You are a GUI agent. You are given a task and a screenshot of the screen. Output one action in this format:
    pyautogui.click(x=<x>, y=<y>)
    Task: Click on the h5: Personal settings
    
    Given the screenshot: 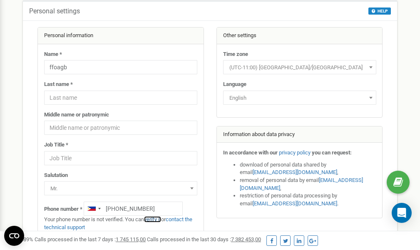 What is the action you would take?
    pyautogui.click(x=55, y=11)
    